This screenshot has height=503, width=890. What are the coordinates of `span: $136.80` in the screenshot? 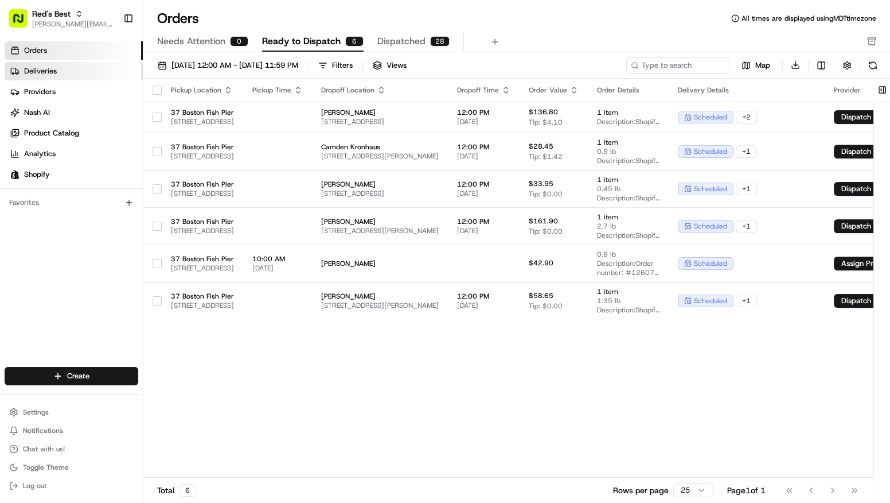 It's located at (543, 112).